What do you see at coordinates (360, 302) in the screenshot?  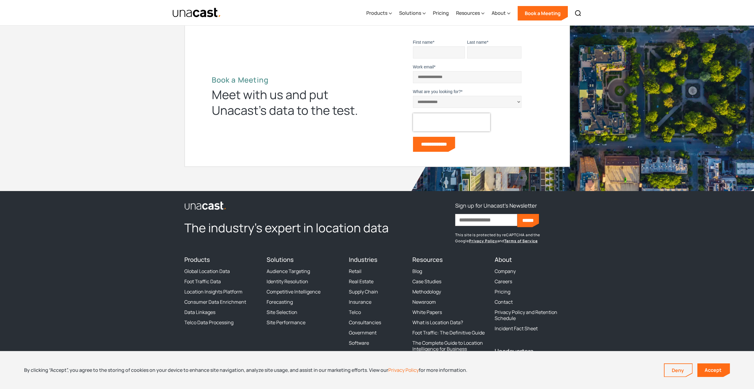 I see `a: Insurance` at bounding box center [360, 302].